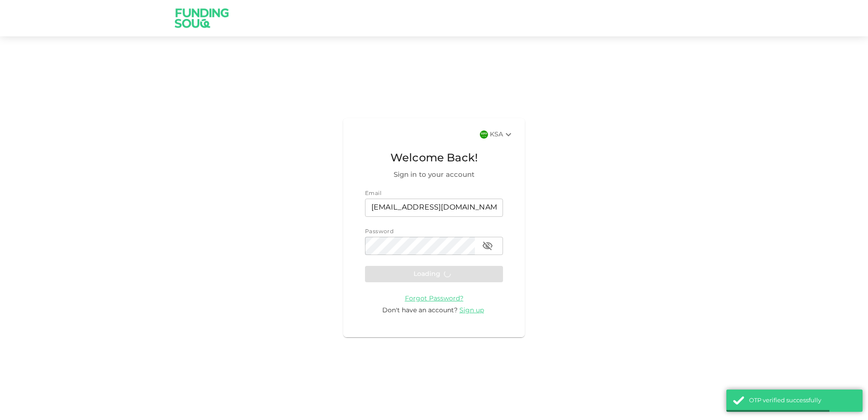 The image size is (868, 420). What do you see at coordinates (803, 401) in the screenshot?
I see `div: OTP verified successfully` at bounding box center [803, 401].